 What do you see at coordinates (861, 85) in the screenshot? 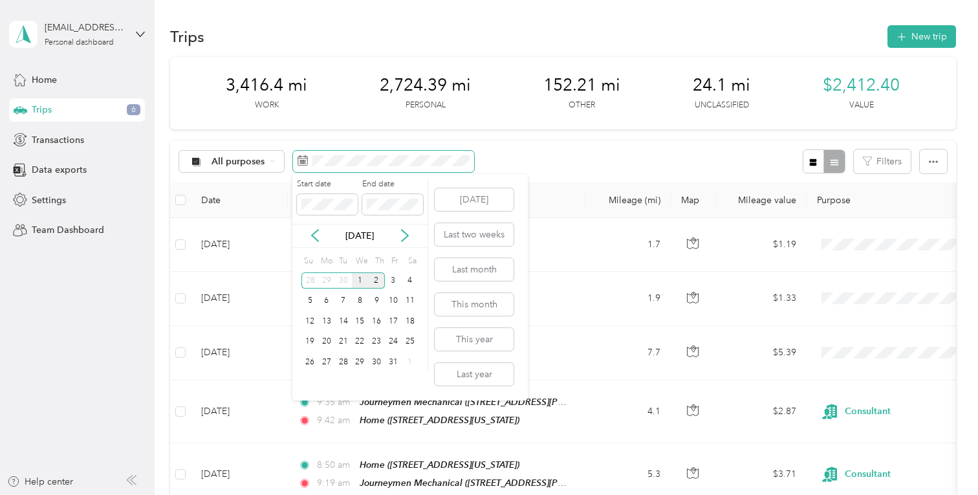
I see `span: $2,412.40` at bounding box center [861, 85].